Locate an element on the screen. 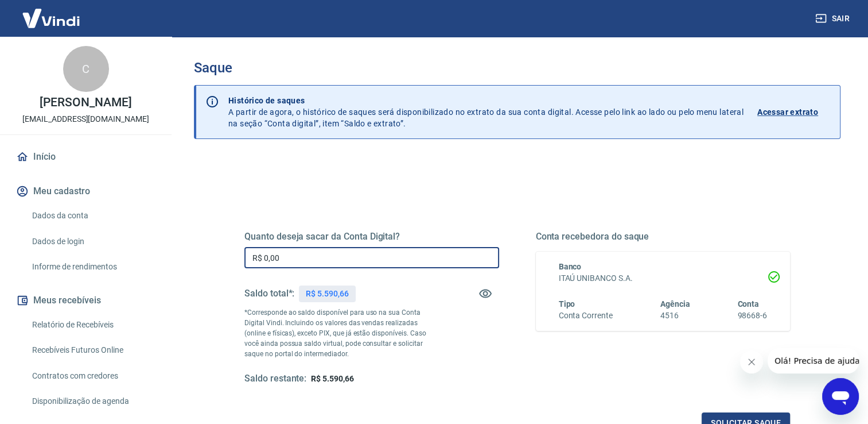  h3: Saque is located at coordinates (517, 68).